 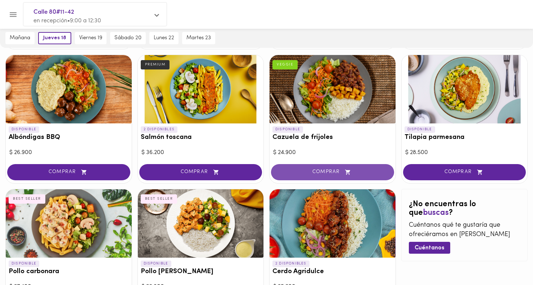 I want to click on span: mañana, so click(x=20, y=38).